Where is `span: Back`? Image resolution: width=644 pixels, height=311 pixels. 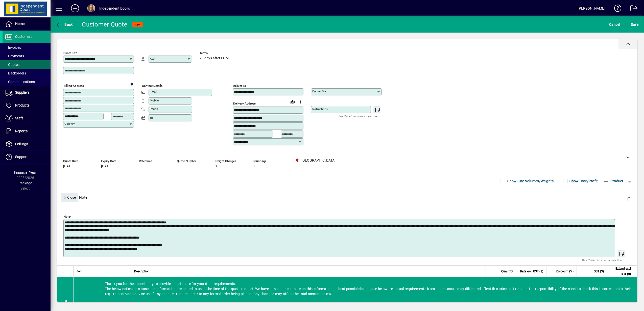 span: Back is located at coordinates (64, 24).